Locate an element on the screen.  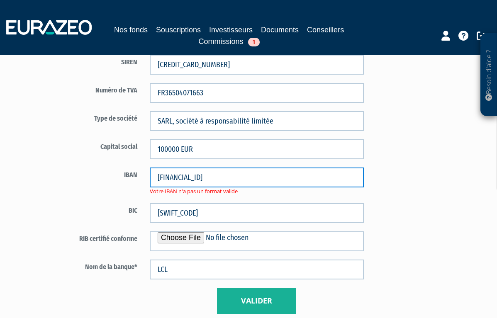
span: 1 is located at coordinates (254, 42).